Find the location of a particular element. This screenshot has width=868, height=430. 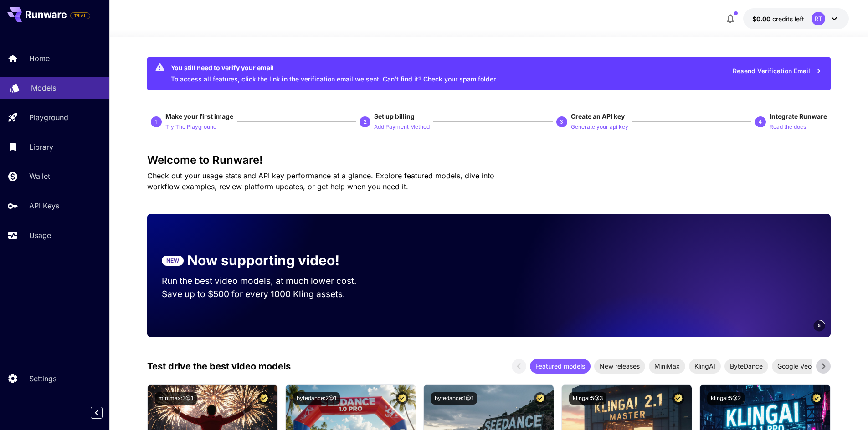

span: KlingAI is located at coordinates (705, 366).